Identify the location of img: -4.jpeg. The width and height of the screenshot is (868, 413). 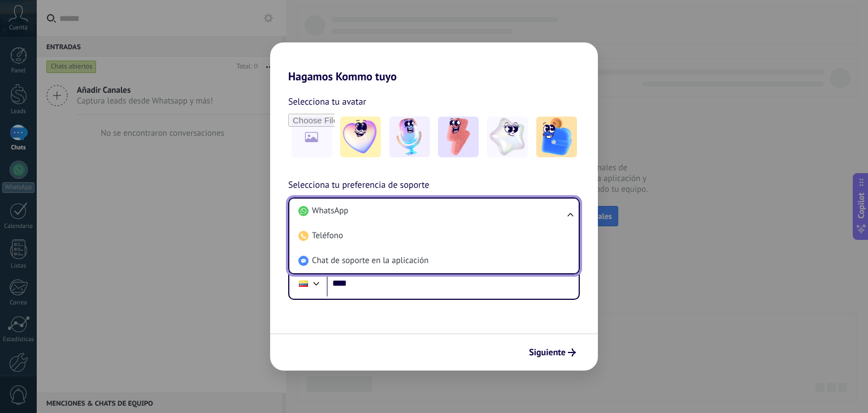
(507, 137).